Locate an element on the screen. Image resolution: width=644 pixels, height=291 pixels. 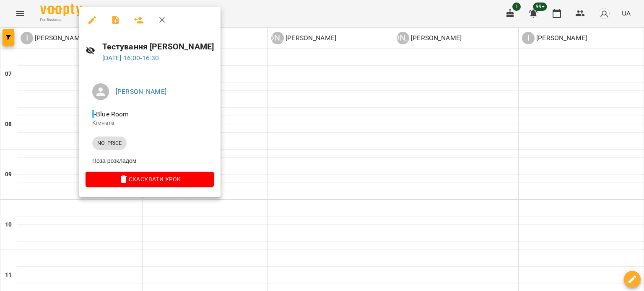
li: Поза розкладом is located at coordinates (149, 161).